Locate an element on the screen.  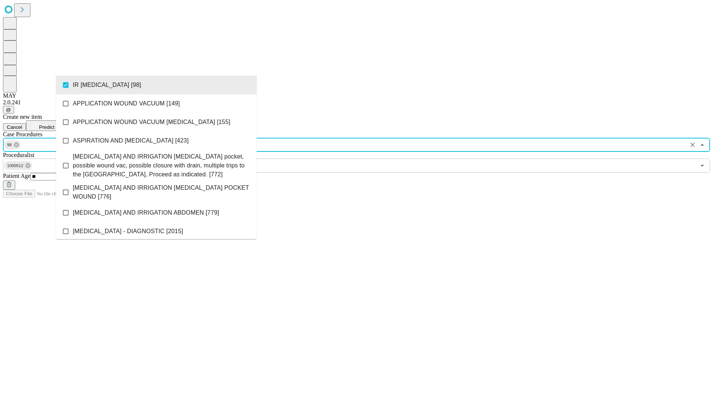
div: 2.0.241 is located at coordinates (357, 103).